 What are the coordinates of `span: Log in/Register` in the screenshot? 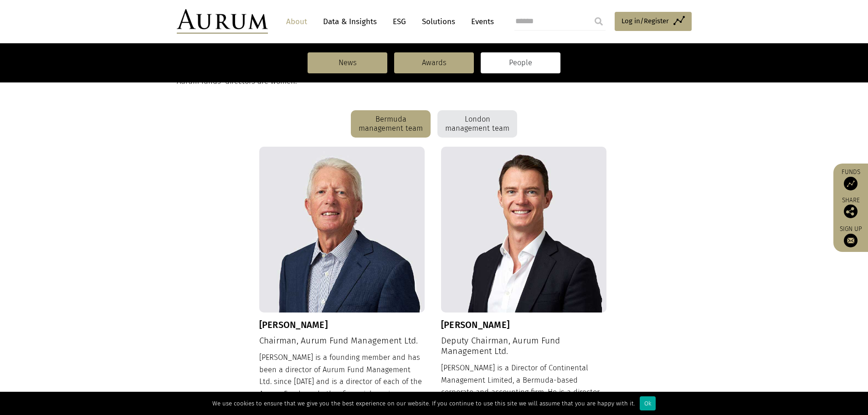 It's located at (645, 21).